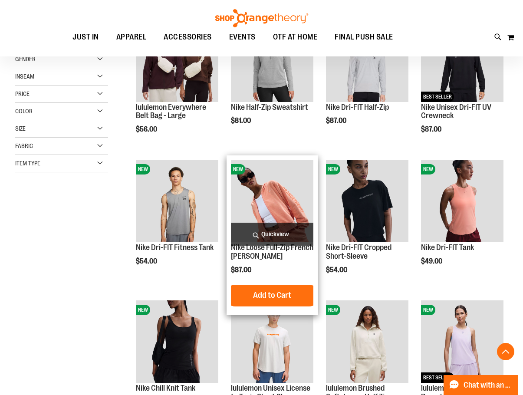 This screenshot has height=395, width=523. Describe the element at coordinates (272, 60) in the screenshot. I see `img: Nike Half-Zip Sweatshirt` at that location.